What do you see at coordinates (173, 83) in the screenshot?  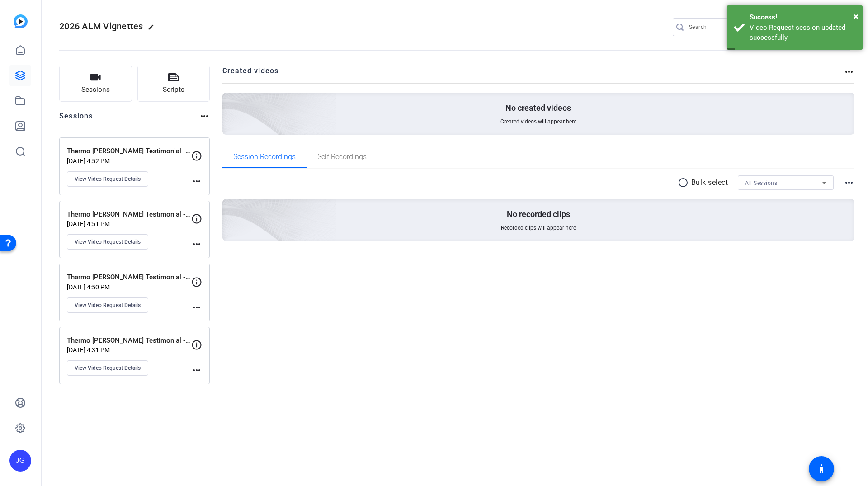 I see `button: Scripts` at bounding box center [173, 83].